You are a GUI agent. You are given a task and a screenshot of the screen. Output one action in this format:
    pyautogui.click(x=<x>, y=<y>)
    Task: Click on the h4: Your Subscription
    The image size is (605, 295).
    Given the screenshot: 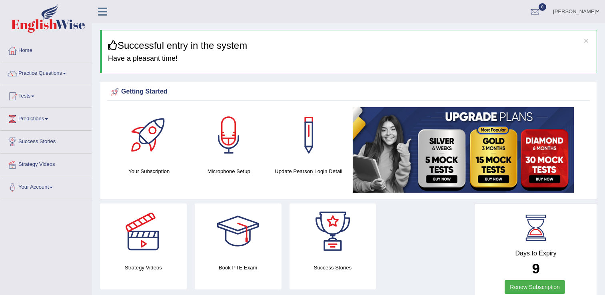 What is the action you would take?
    pyautogui.click(x=149, y=171)
    